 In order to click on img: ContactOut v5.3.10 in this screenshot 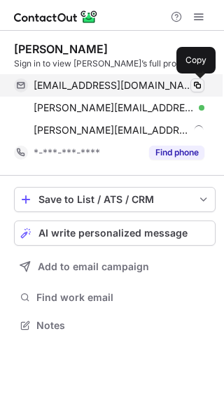, I will do `click(56, 17)`.